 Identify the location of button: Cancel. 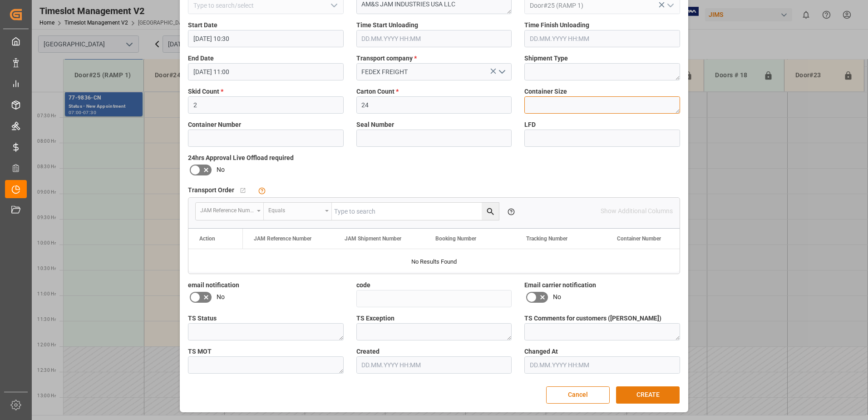
(578, 395).